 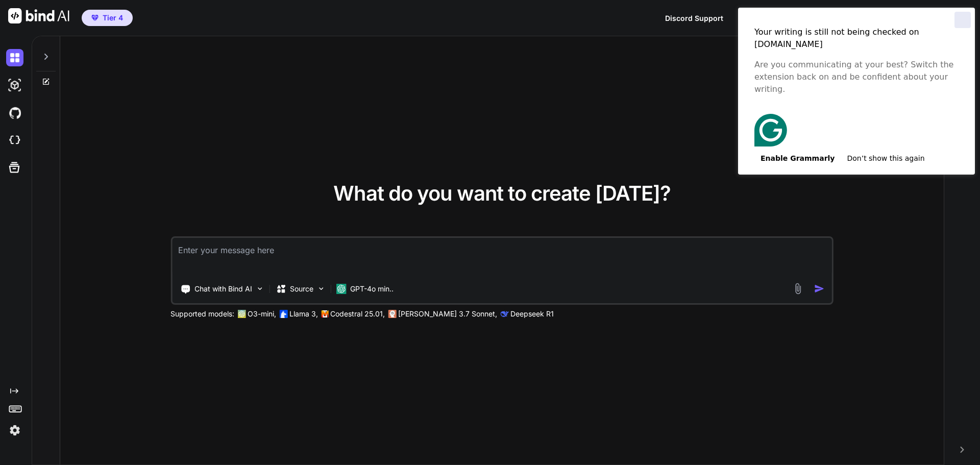 What do you see at coordinates (321, 288) in the screenshot?
I see `img: Pick Models` at bounding box center [321, 288].